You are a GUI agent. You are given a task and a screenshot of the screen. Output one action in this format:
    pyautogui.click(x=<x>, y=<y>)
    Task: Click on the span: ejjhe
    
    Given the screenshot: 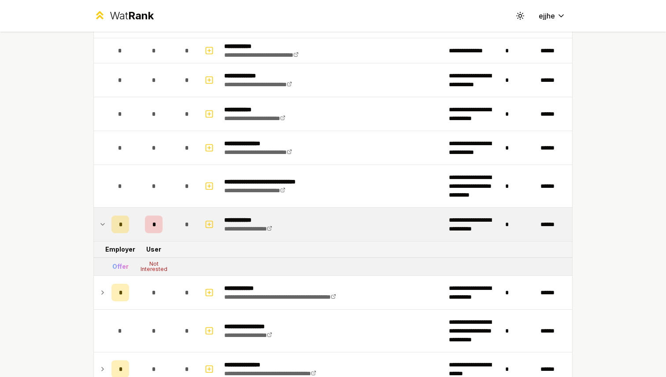 What is the action you would take?
    pyautogui.click(x=546, y=16)
    